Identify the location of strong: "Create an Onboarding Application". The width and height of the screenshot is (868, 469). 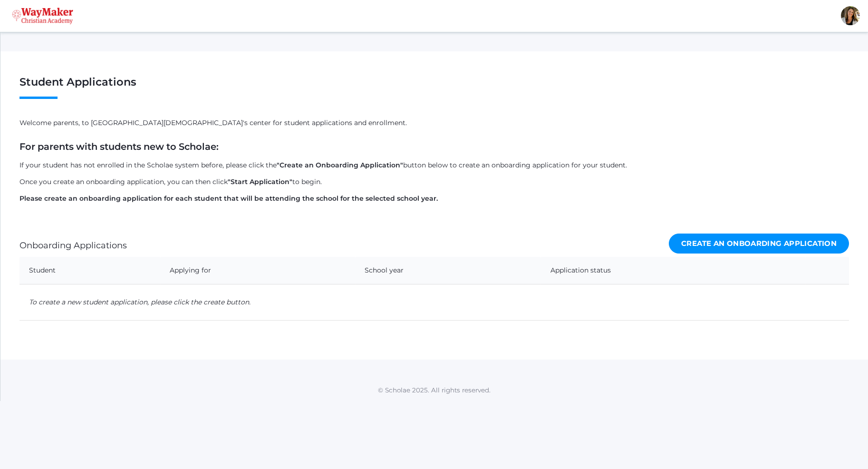
(340, 165).